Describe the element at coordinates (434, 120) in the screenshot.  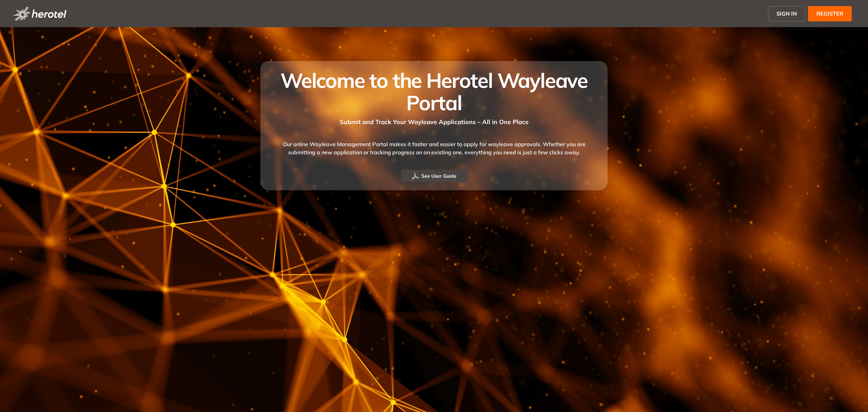
I see `div: Submit and Track Your Wayleave Applications – All in One Place` at that location.